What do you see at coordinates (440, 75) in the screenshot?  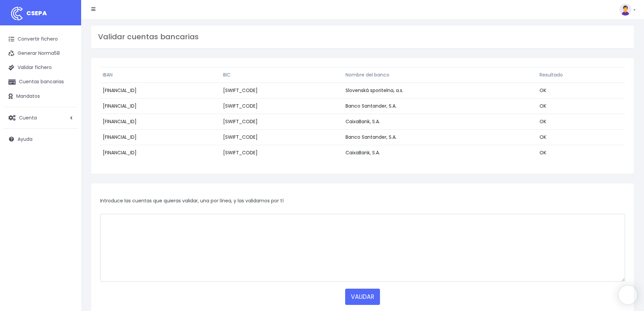 I see `th: Nombre del banco` at bounding box center [440, 75].